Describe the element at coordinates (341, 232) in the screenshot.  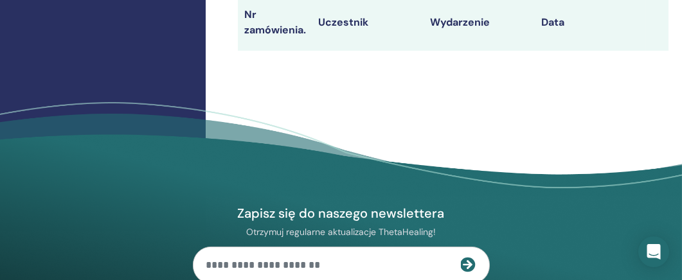
I see `p: Otrzymuj regularne aktualizacje ThetaHealing!` at that location.